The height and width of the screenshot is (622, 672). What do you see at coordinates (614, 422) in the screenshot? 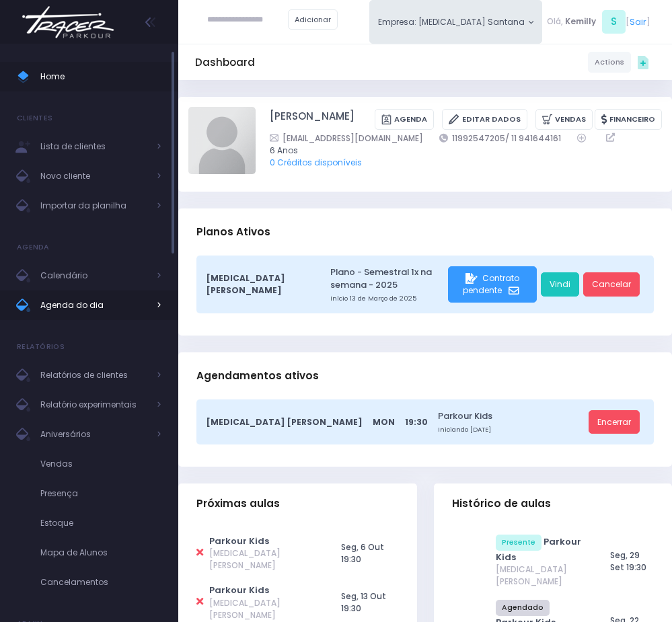
I see `a: Encerrar` at bounding box center [614, 422].